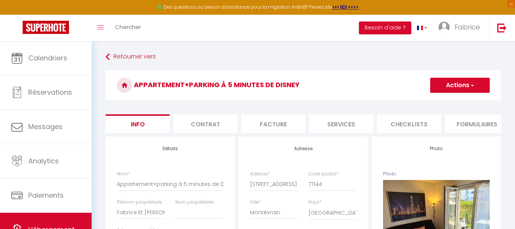 Image resolution: width=515 pixels, height=229 pixels. I want to click on a: ... Fabrice, so click(461, 28).